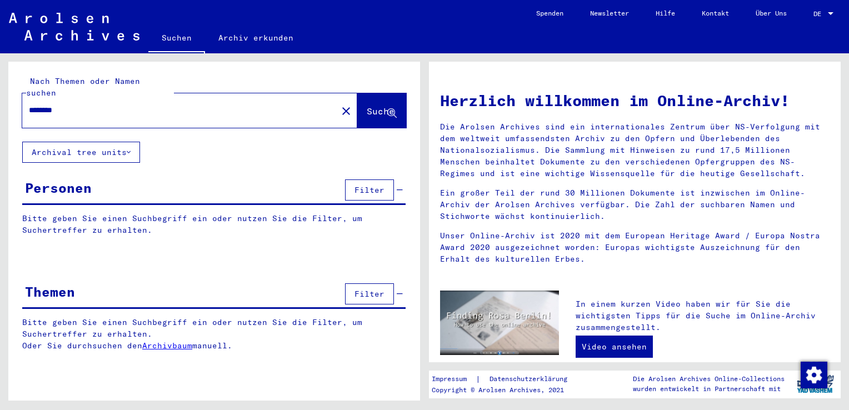 The height and width of the screenshot is (410, 849). What do you see at coordinates (614, 347) in the screenshot?
I see `a: Video ansehen` at bounding box center [614, 347].